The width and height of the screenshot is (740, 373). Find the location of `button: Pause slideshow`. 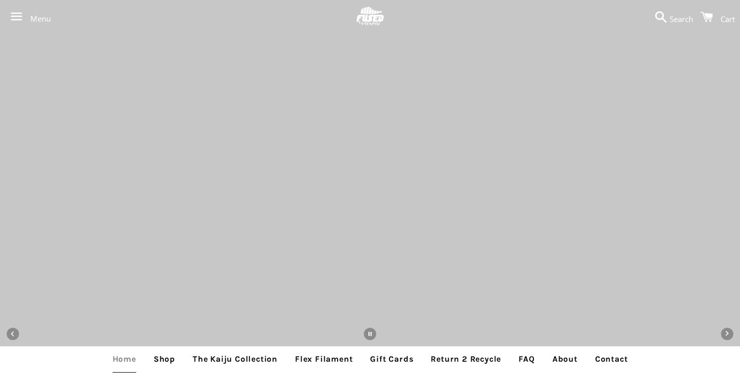

button: Pause slideshow is located at coordinates (370, 334).